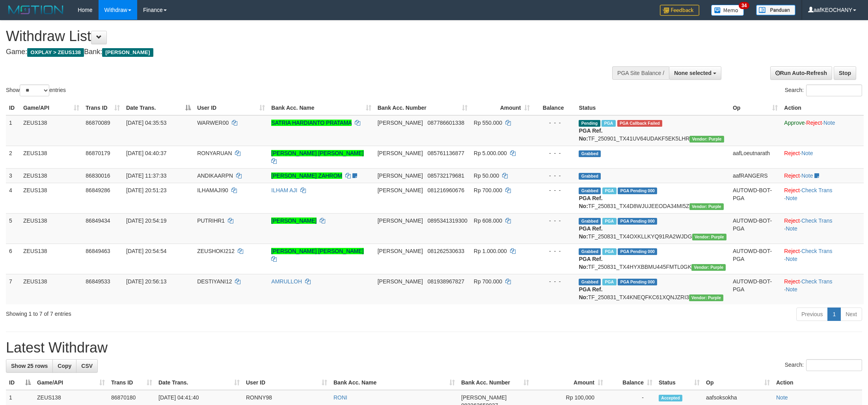 The height and width of the screenshot is (405, 868). Describe the element at coordinates (98, 122) in the screenshot. I see `span: 86870089` at that location.